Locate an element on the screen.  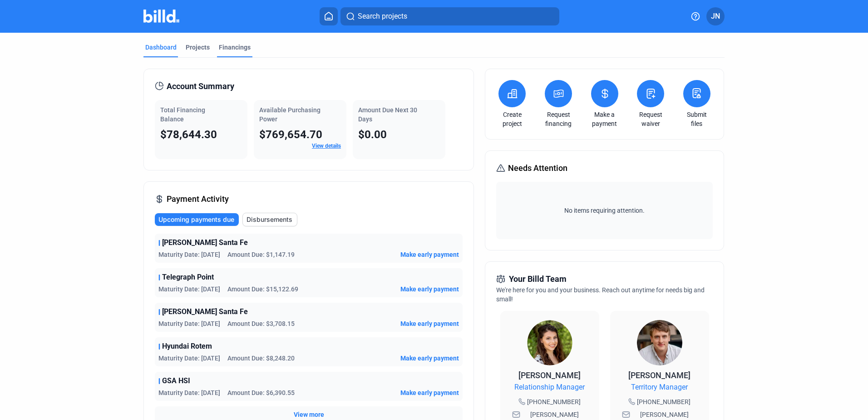
span: $0.00 is located at coordinates (372, 134).